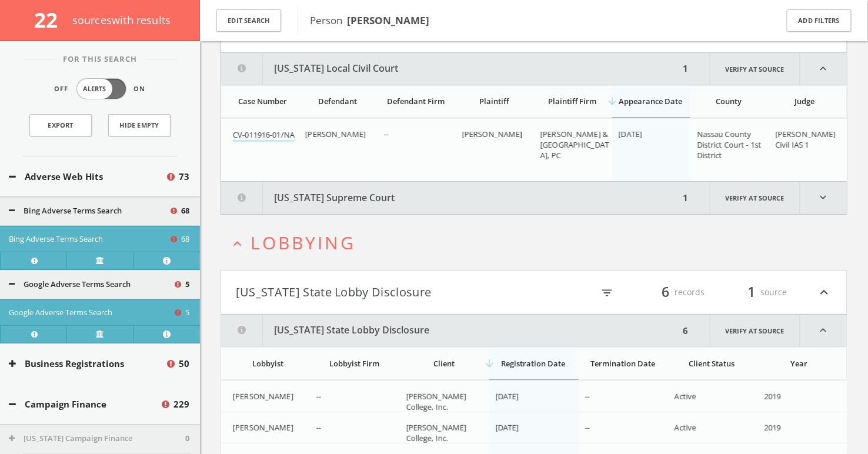  I want to click on span: 73, so click(184, 177).